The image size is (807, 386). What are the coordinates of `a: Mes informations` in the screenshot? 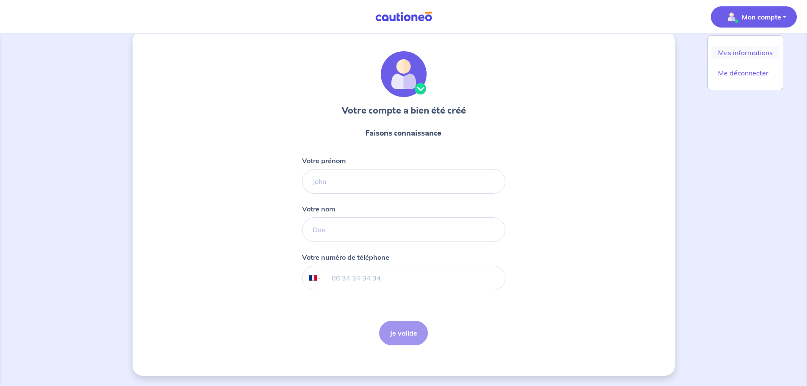 It's located at (745, 53).